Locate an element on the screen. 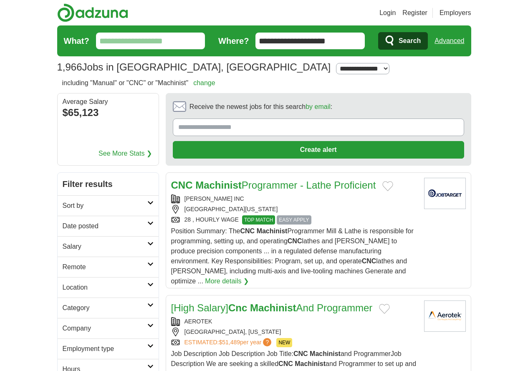 This screenshot has width=528, height=371. a: CNC MachinistProgrammer - Lathe Proficient is located at coordinates (274, 185).